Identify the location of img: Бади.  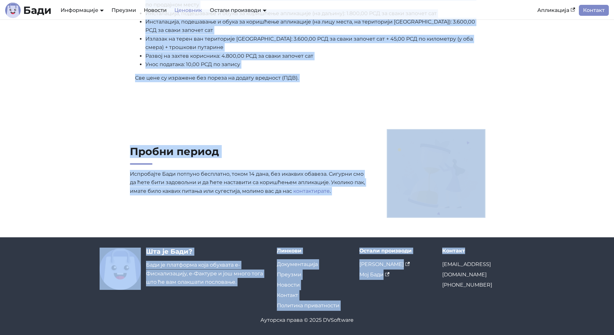
(120, 269).